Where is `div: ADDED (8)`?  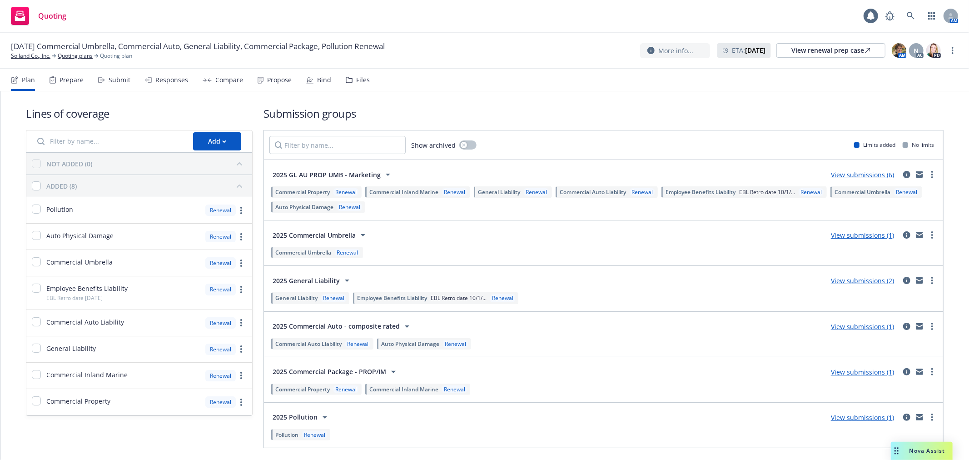
div: ADDED (8) is located at coordinates (61, 186).